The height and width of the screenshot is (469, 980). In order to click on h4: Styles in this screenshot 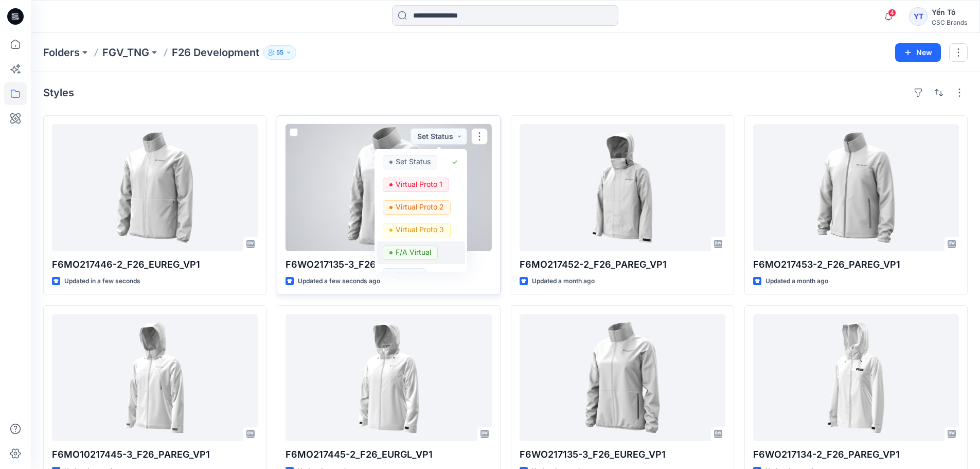, I will do `click(59, 93)`.